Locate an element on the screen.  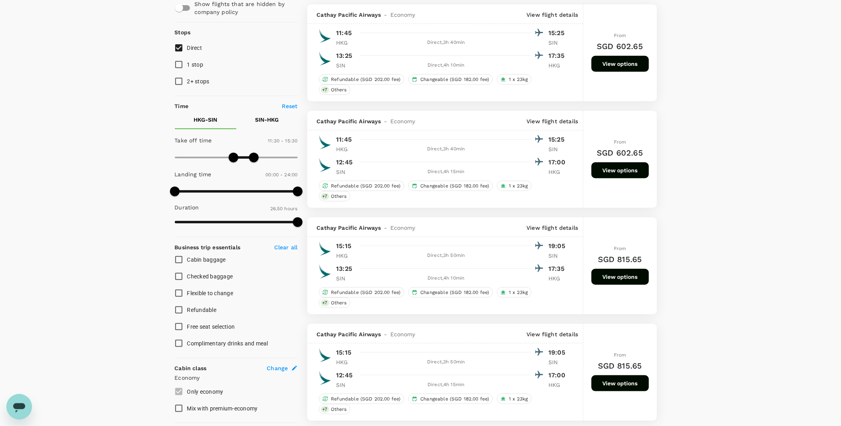
span: Only economy is located at coordinates (205, 392).